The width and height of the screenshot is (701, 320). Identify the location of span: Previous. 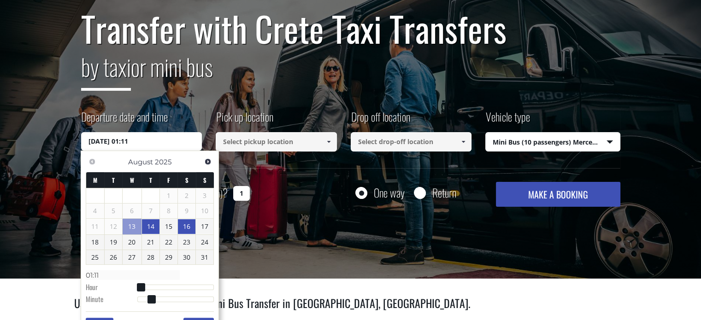
(92, 162).